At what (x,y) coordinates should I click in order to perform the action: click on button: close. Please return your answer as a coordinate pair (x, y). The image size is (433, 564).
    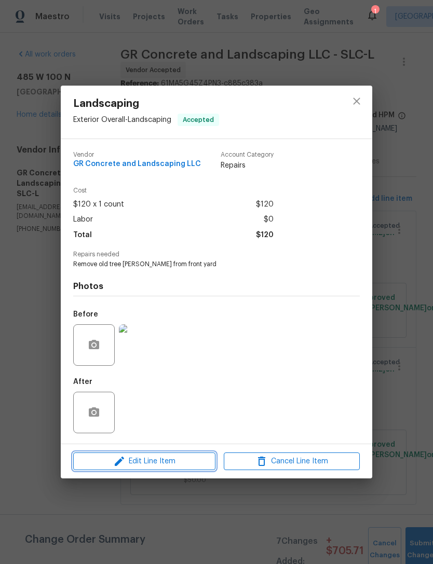
    Looking at the image, I should click on (356, 101).